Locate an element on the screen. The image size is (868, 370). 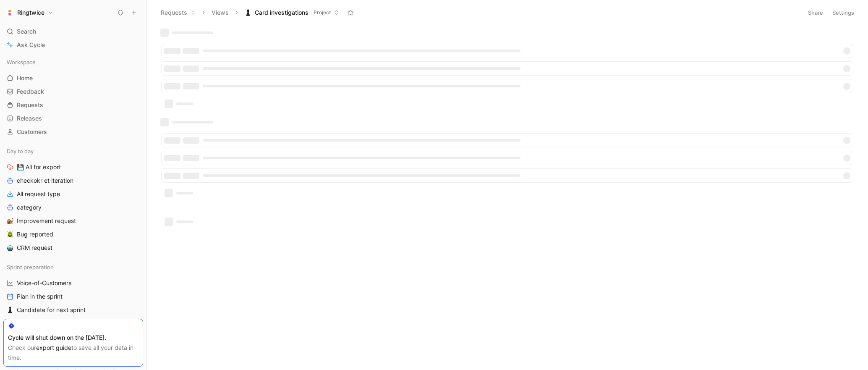
div: Day to day is located at coordinates (73, 151).